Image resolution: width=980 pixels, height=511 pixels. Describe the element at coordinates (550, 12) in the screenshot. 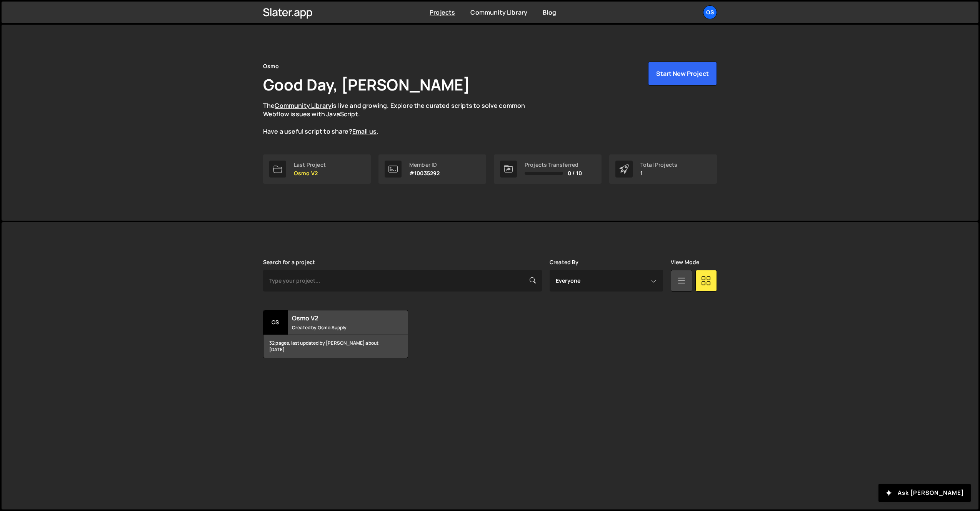

I see `a: Blog` at that location.